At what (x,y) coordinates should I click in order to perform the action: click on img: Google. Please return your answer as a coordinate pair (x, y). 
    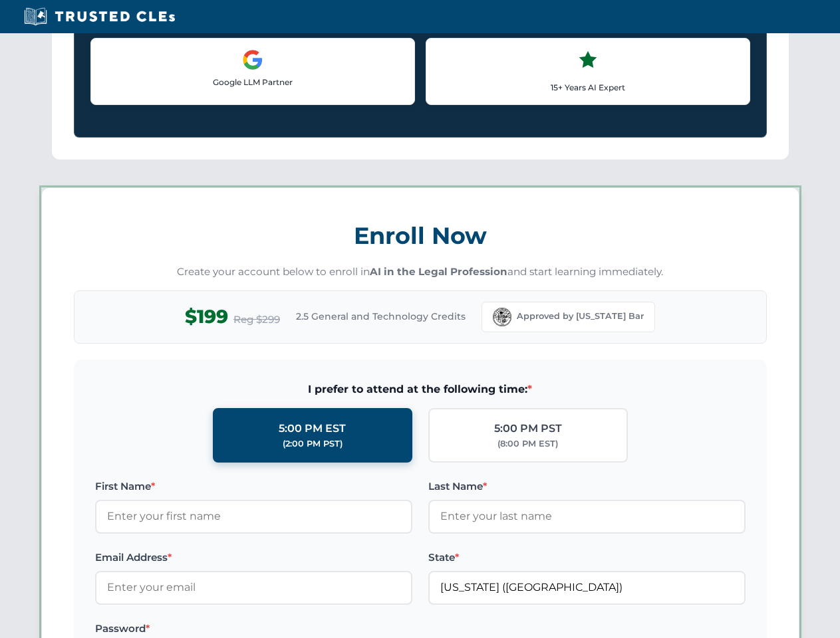
    Looking at the image, I should click on (253, 60).